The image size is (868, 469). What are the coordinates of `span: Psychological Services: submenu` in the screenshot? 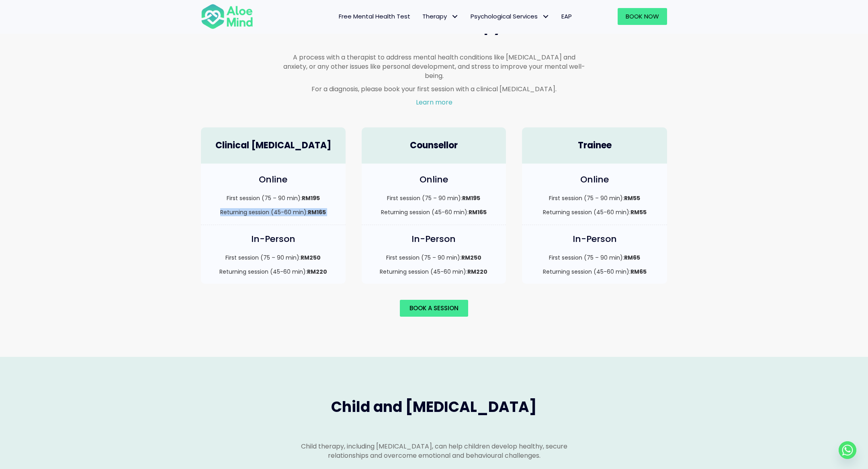 It's located at (545, 17).